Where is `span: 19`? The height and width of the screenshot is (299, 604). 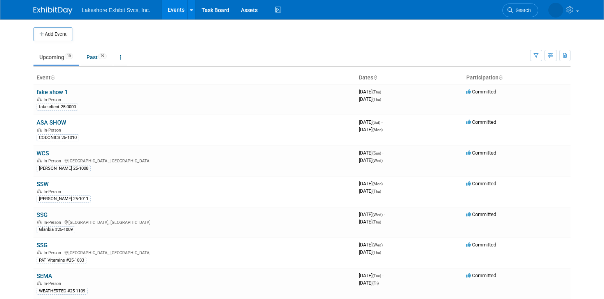 span: 19 is located at coordinates (69, 56).